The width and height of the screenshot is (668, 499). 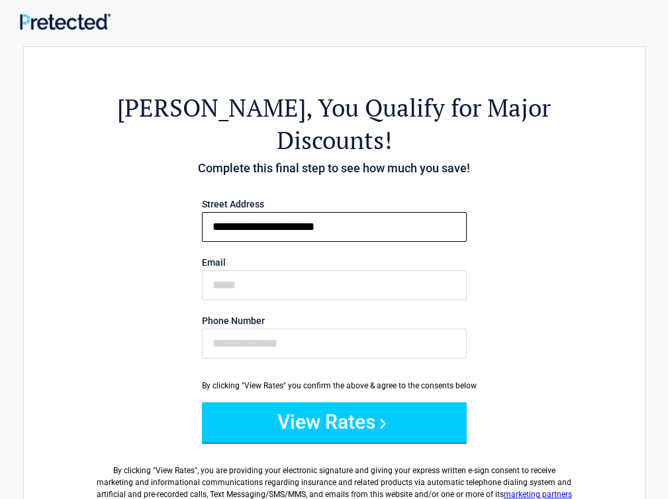 I want to click on button: View Rates, so click(x=335, y=422).